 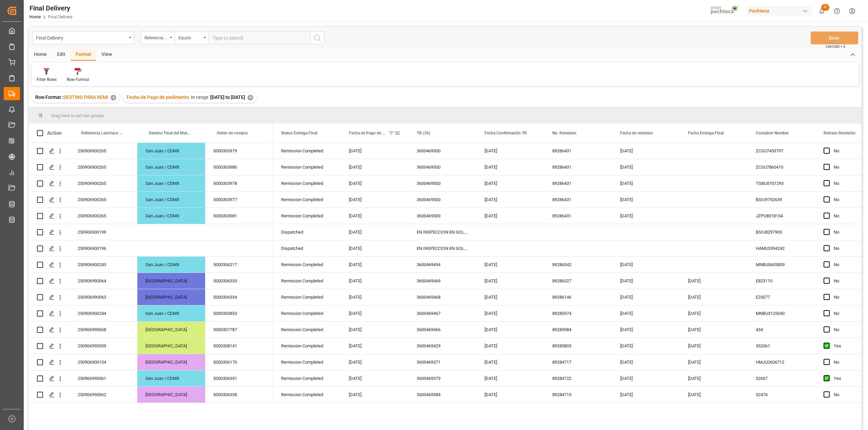 I want to click on span: Destino Final del Material, so click(x=170, y=133).